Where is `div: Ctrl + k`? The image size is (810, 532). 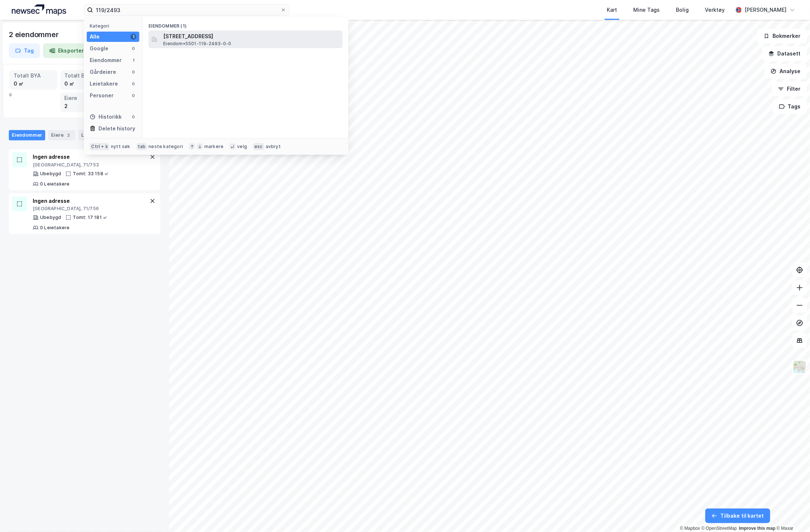
div: Ctrl + k is located at coordinates (99, 147).